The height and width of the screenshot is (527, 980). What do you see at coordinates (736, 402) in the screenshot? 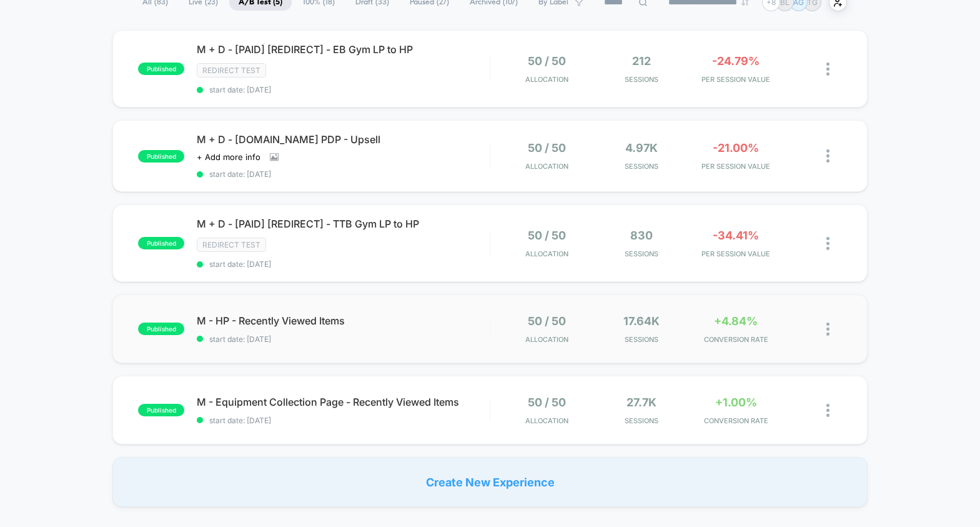
I see `span: +1.00%` at bounding box center [736, 402].